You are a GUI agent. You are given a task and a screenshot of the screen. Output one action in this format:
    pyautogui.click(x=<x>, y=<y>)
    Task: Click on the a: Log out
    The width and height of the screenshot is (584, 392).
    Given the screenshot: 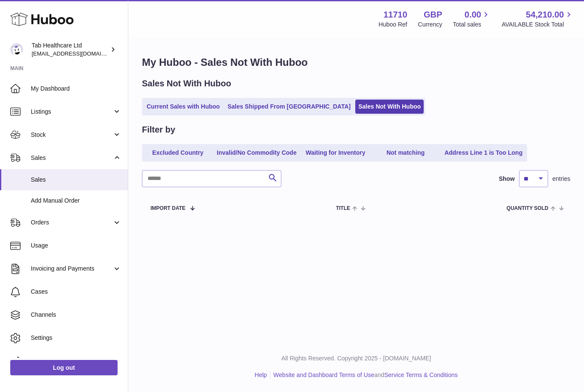 What is the action you would take?
    pyautogui.click(x=64, y=368)
    